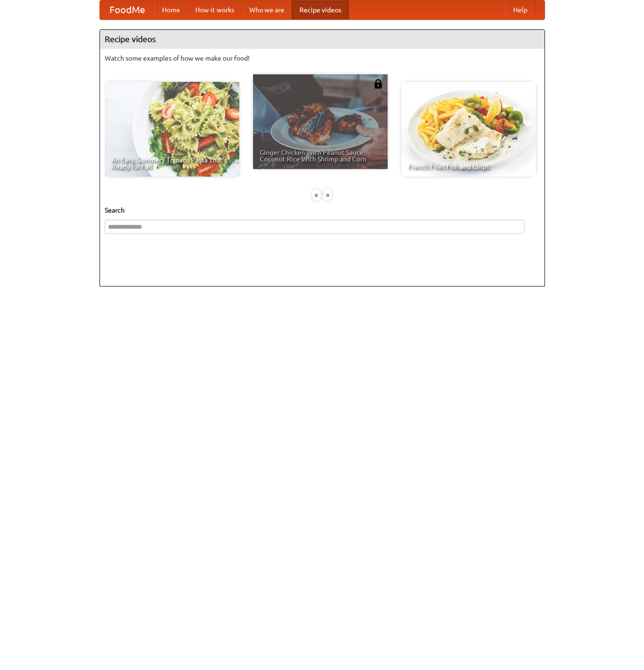 This screenshot has width=644, height=670. What do you see at coordinates (172, 163) in the screenshot?
I see `span: An Easy, Summery Tomato Pasta That's Ready for Fall` at bounding box center [172, 163].